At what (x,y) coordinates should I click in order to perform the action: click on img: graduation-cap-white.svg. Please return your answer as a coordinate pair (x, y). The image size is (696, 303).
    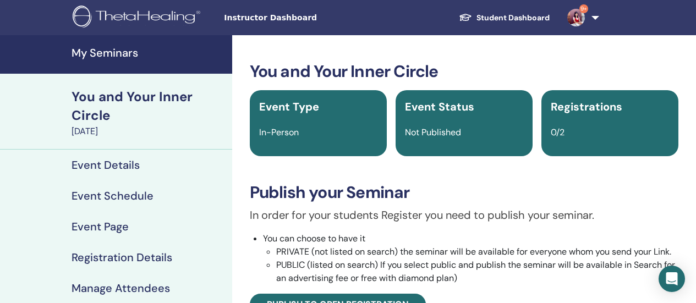
    Looking at the image, I should click on (466, 17).